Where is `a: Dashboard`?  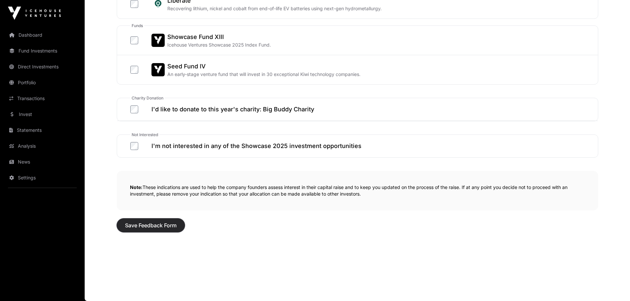 a: Dashboard is located at coordinates (42, 35).